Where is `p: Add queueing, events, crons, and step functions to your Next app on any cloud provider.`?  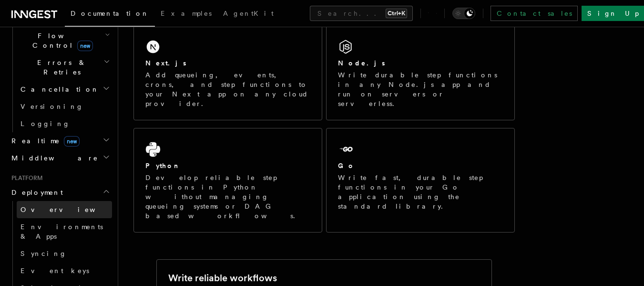
p: Add queueing, events, crons, and step functions to your Next app on any cloud provider. is located at coordinates (228, 89).